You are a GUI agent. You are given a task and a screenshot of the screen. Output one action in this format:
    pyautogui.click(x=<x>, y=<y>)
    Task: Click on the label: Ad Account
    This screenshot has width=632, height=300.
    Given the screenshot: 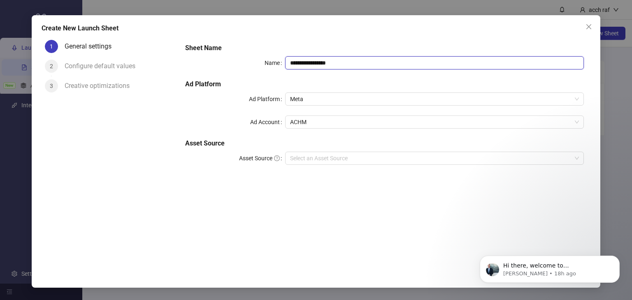 What is the action you would take?
    pyautogui.click(x=267, y=122)
    